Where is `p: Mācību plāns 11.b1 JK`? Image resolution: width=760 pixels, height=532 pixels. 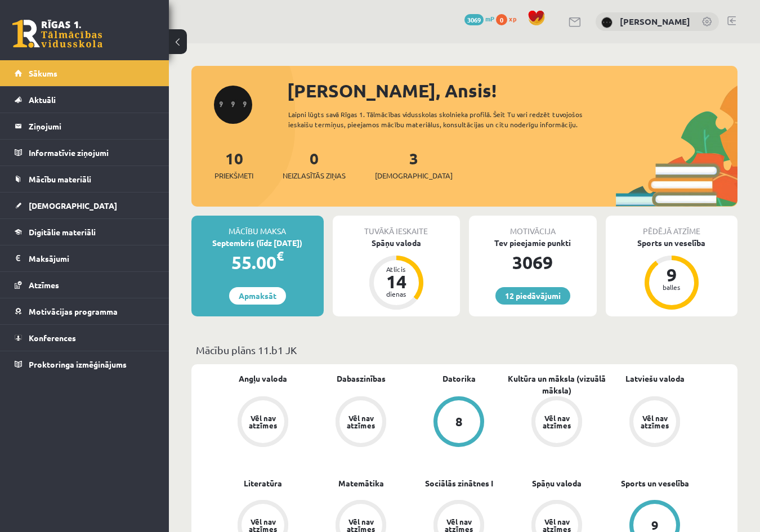 p: Mācību plāns 11.b1 JK is located at coordinates (464, 350).